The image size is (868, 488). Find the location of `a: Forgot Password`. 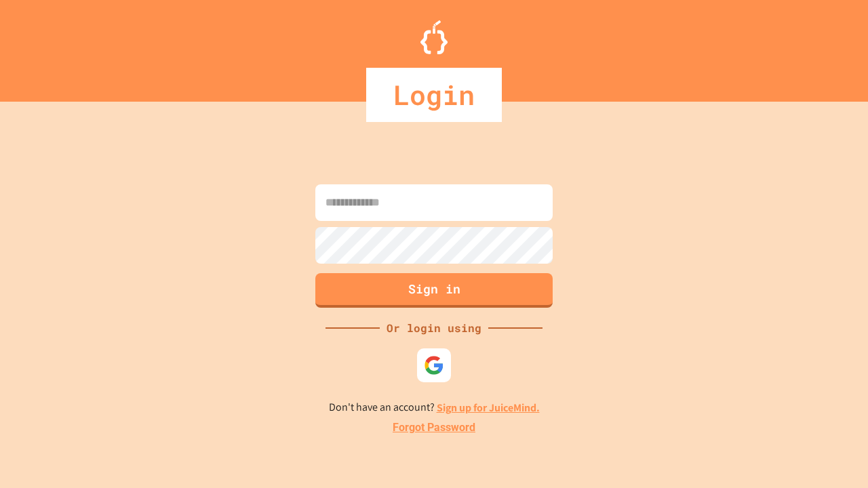

a: Forgot Password is located at coordinates (434, 428).